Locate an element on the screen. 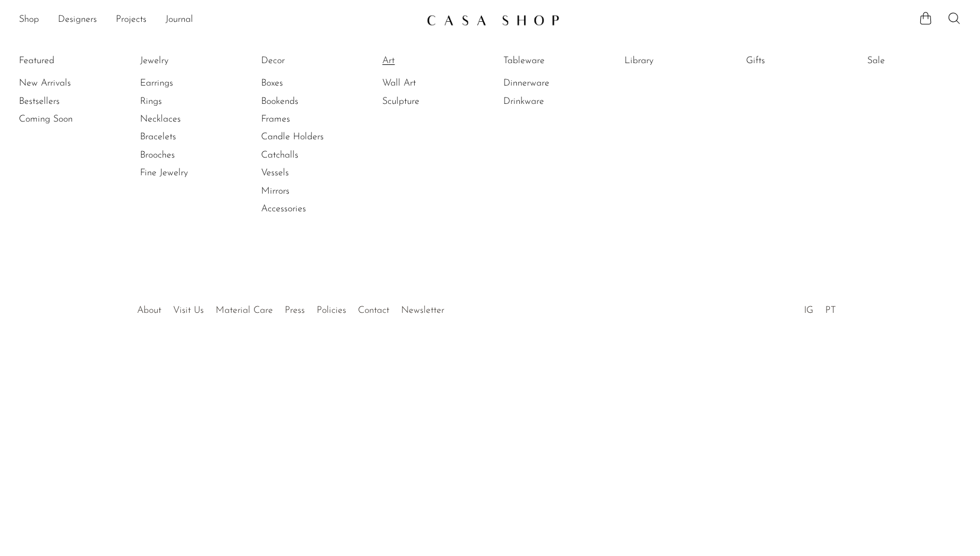  a: Dinnerware is located at coordinates (548, 83).